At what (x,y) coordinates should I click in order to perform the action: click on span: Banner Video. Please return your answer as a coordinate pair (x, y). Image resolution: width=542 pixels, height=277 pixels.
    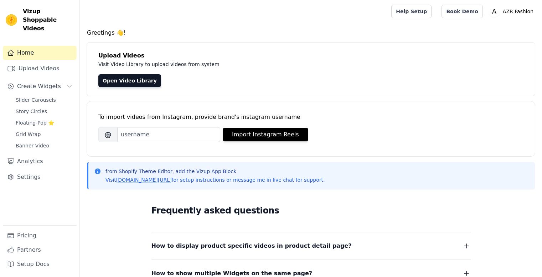
    Looking at the image, I should click on (32, 145).